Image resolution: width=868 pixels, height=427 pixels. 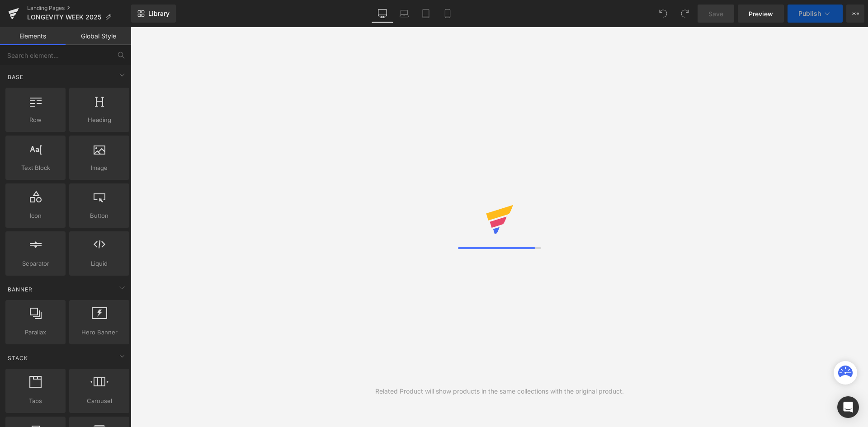 What do you see at coordinates (35, 332) in the screenshot?
I see `span: Parallax` at bounding box center [35, 332].